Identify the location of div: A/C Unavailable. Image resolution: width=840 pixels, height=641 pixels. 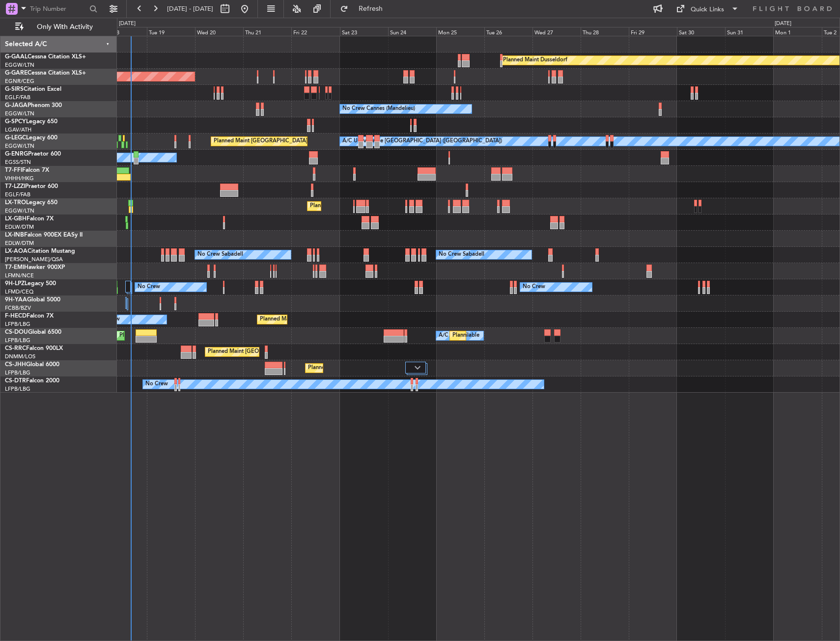
(459, 336).